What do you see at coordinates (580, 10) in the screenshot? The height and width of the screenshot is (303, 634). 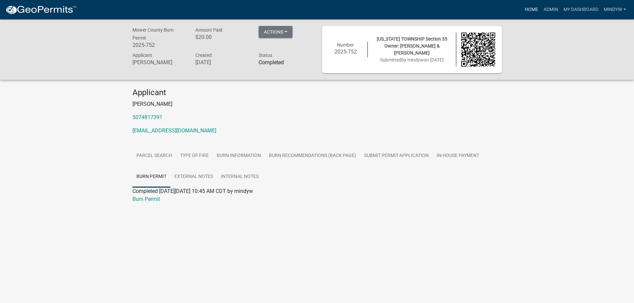 I see `a: My Dashboard` at bounding box center [580, 10].